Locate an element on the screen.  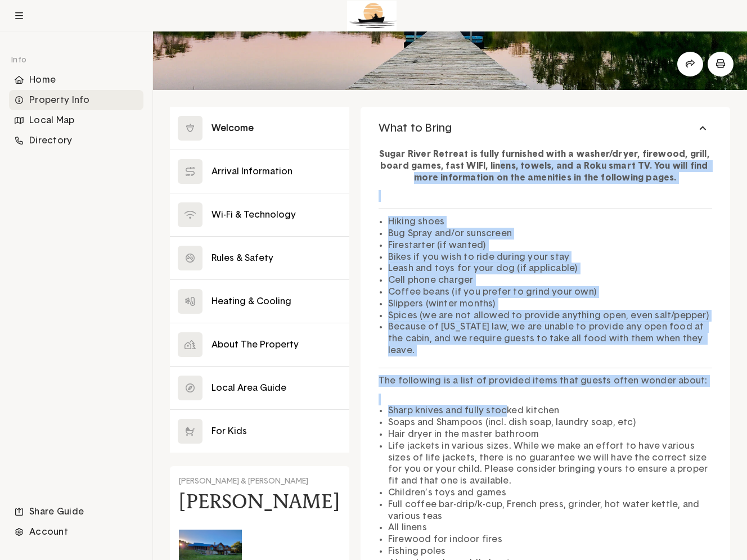
li: Slippers (winter months) is located at coordinates (550, 304).